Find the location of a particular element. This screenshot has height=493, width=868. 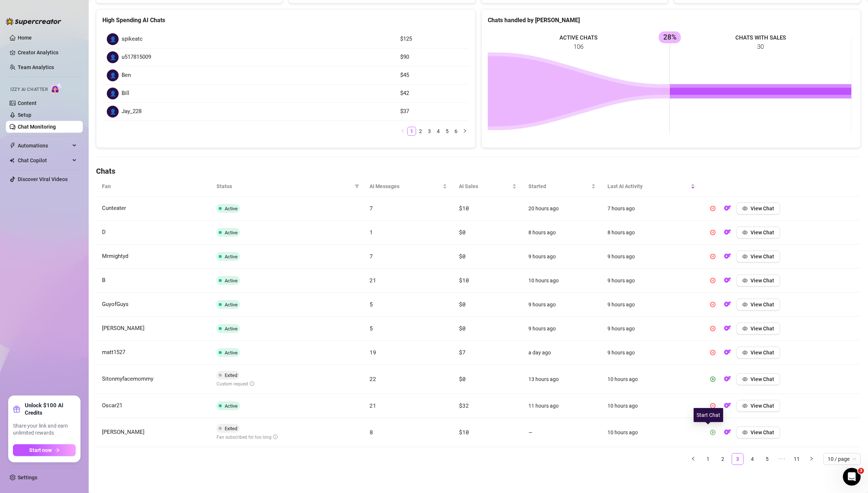

span: info-circle is located at coordinates (252, 384).